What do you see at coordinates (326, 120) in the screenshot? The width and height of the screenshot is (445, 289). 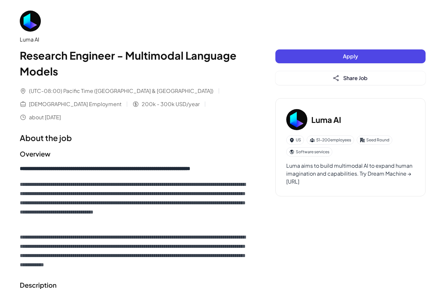 I see `h3: Luma AI` at bounding box center [326, 120].